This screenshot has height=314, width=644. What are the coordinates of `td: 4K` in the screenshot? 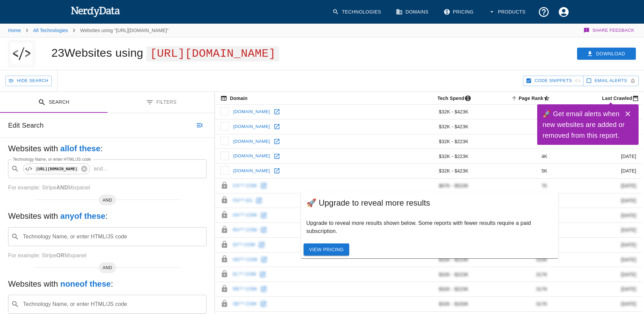 It's located at (540, 156).